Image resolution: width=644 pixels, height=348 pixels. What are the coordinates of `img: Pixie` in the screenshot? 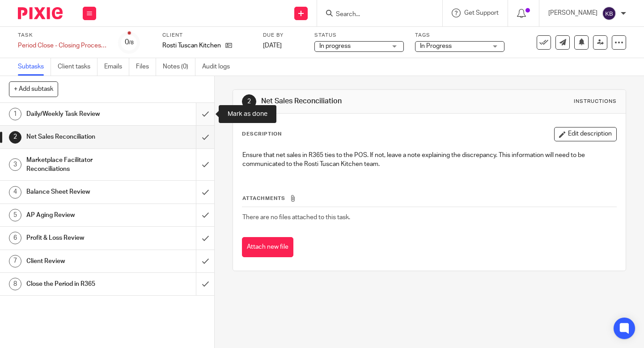 It's located at (40, 13).